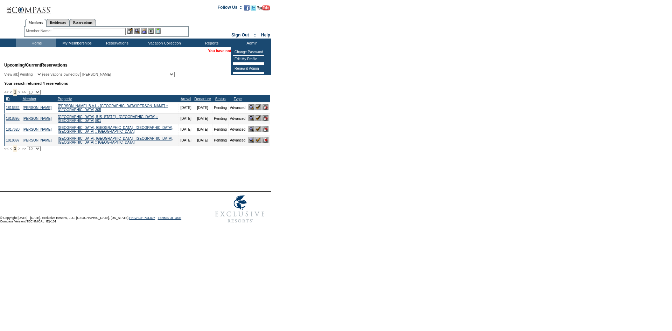  What do you see at coordinates (238, 99) in the screenshot?
I see `a: Type` at bounding box center [238, 99].